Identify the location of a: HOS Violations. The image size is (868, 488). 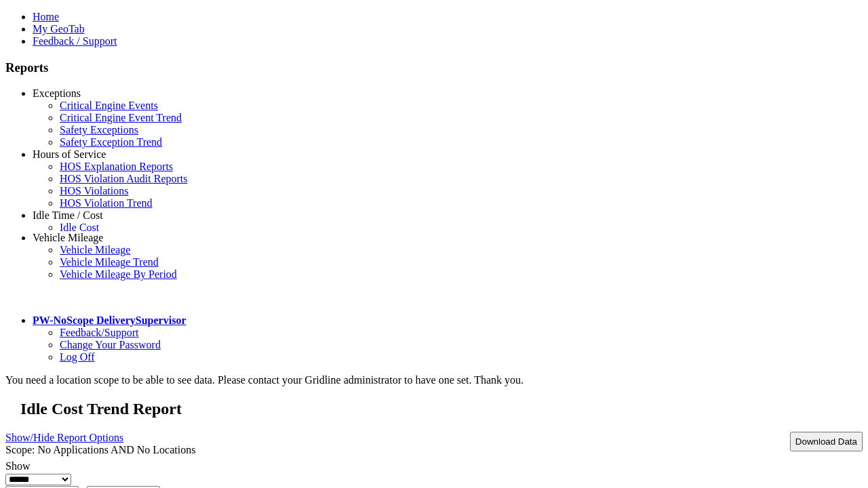
(94, 191).